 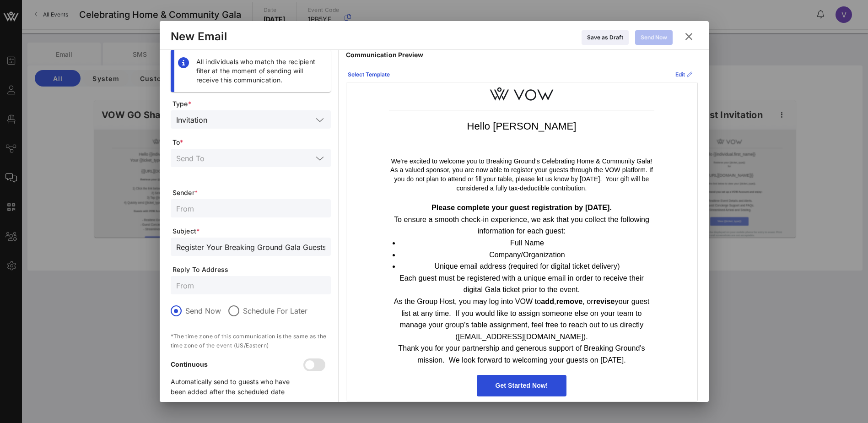 I want to click on p: Thank you for your partnership and generous support of Breaking Ground's mission. We look forward..., so click(x=522, y=354).